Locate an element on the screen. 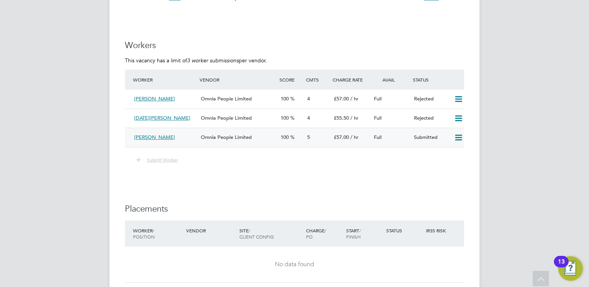  span: Submit Worker is located at coordinates (162, 160).